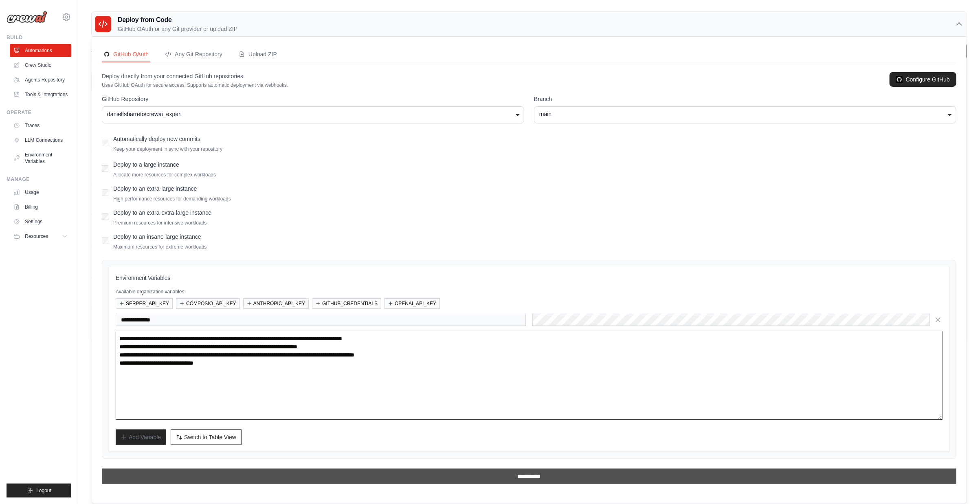 Image resolution: width=980 pixels, height=504 pixels. What do you see at coordinates (41, 236) in the screenshot?
I see `button: Resources` at bounding box center [41, 236].